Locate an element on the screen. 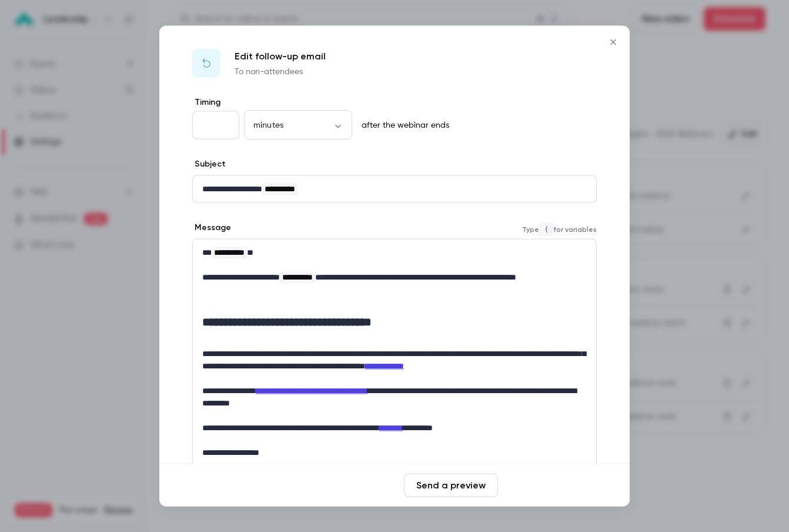 The image size is (789, 532). label: Message is located at coordinates (212, 228).